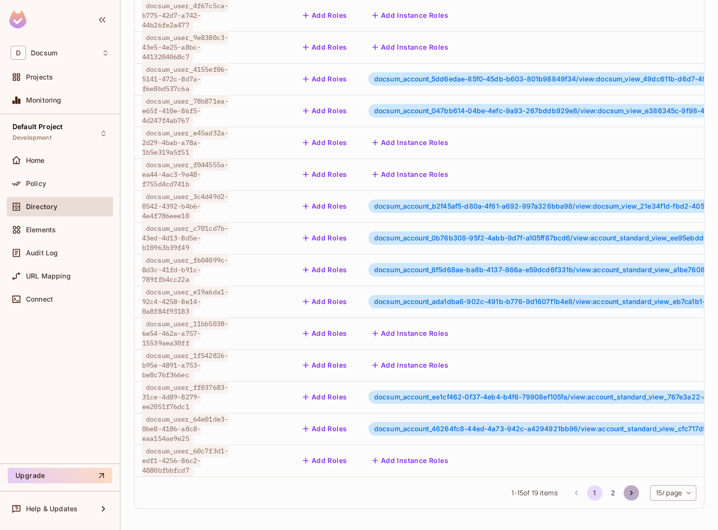  Describe the element at coordinates (185, 206) in the screenshot. I see `span: docsum_user_3c4d49d2-0542-4392-b4b6-4e4f786eee10` at that location.